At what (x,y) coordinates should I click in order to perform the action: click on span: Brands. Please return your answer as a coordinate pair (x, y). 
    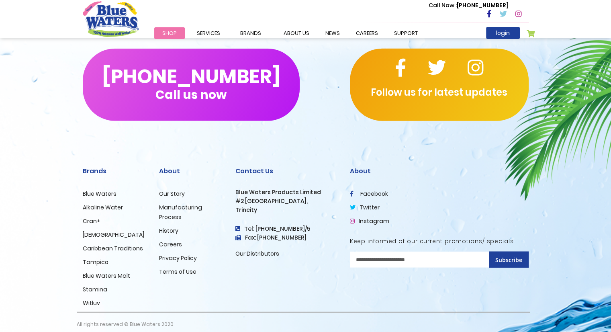
    Looking at the image, I should click on (251, 33).